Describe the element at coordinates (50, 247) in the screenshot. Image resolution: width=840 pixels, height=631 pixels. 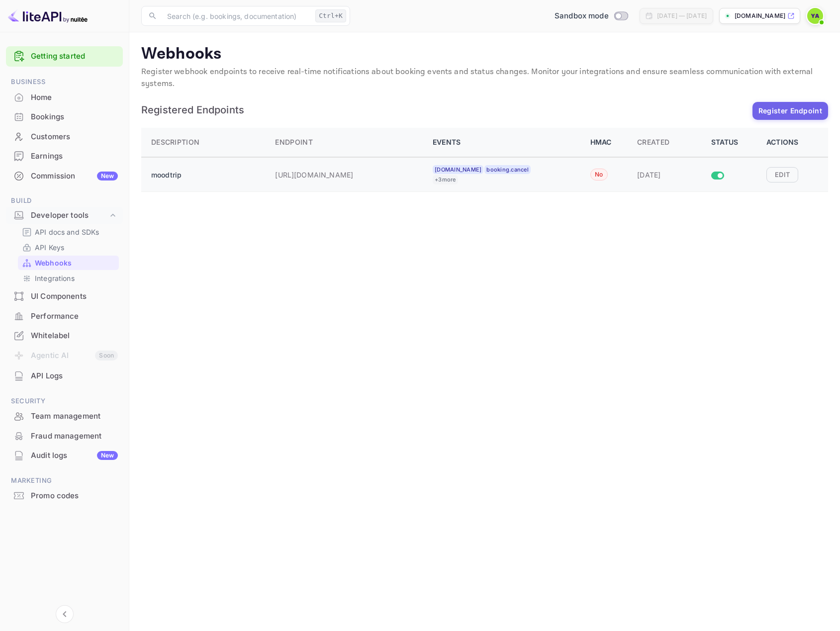
I see `p: API Keys` at that location.